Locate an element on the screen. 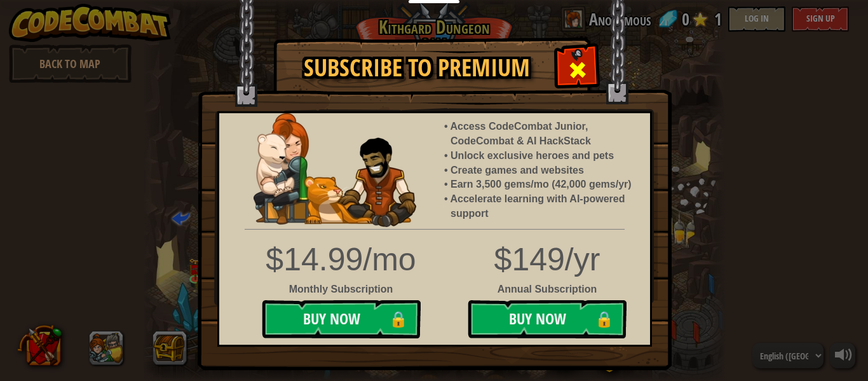  div: Monthly Subscription is located at coordinates (341, 289).